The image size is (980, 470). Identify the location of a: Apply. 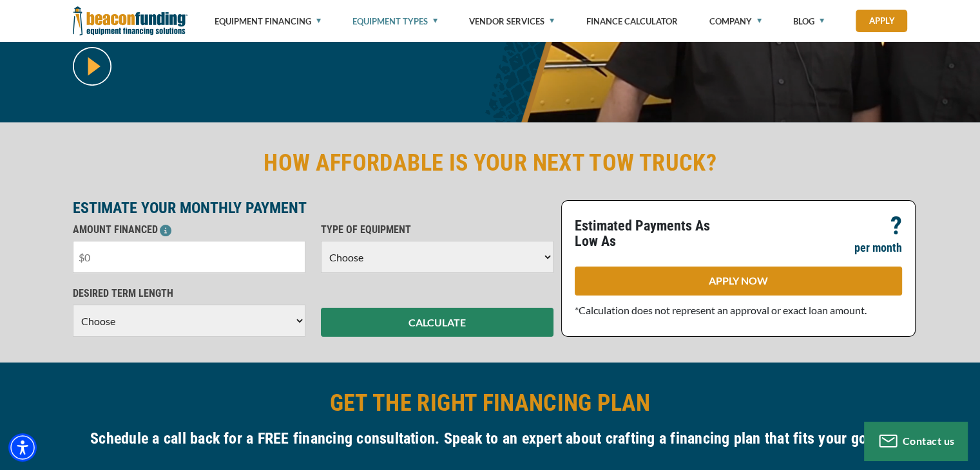
(881, 21).